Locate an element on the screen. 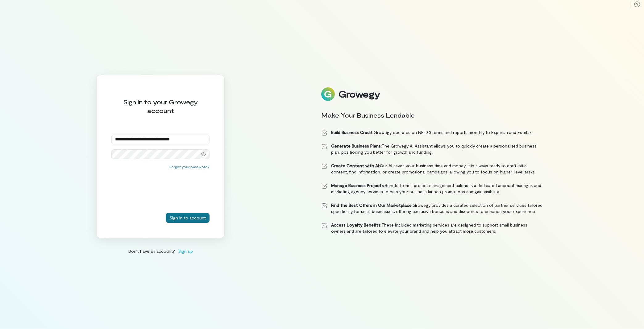  li: Benefit from a project management calendar, a dedicated account manager, and marketing agency ser... is located at coordinates (432, 189).